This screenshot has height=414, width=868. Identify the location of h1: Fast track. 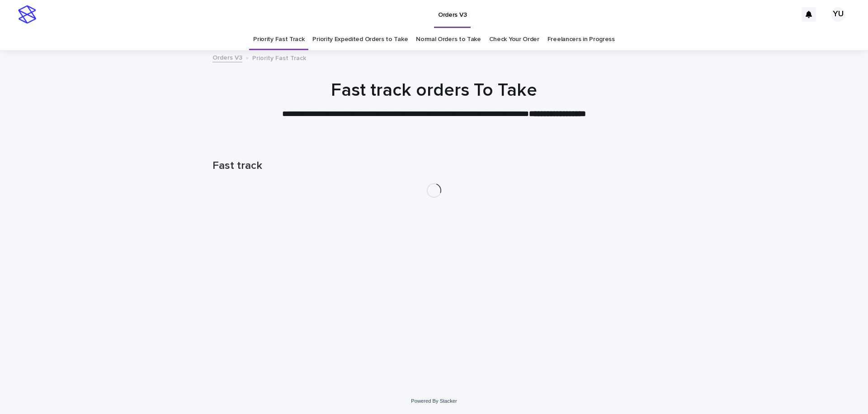
(434, 166).